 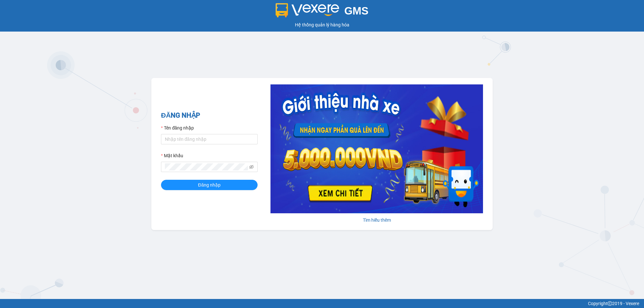 What do you see at coordinates (209, 185) in the screenshot?
I see `span: Đăng nhập` at bounding box center [209, 185].